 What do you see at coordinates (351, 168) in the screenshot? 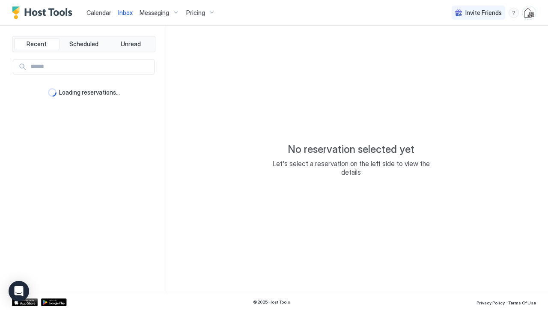
I see `span: Let's select a reservation on the left side to view the details` at bounding box center [351, 168].